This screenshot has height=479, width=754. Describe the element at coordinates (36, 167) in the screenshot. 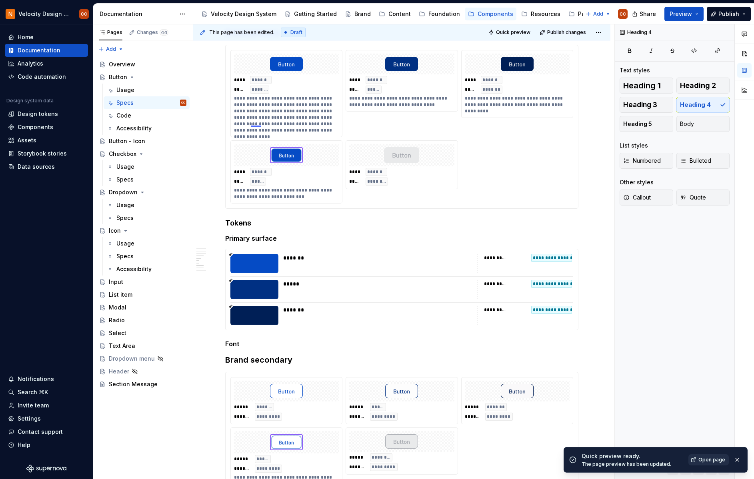

I see `div: Data sources` at that location.